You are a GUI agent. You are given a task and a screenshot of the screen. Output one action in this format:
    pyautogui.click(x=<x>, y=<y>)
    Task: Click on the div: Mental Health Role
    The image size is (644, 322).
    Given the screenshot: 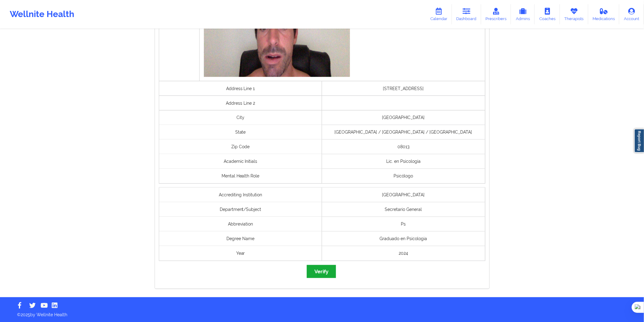 What is the action you would take?
    pyautogui.click(x=241, y=176)
    